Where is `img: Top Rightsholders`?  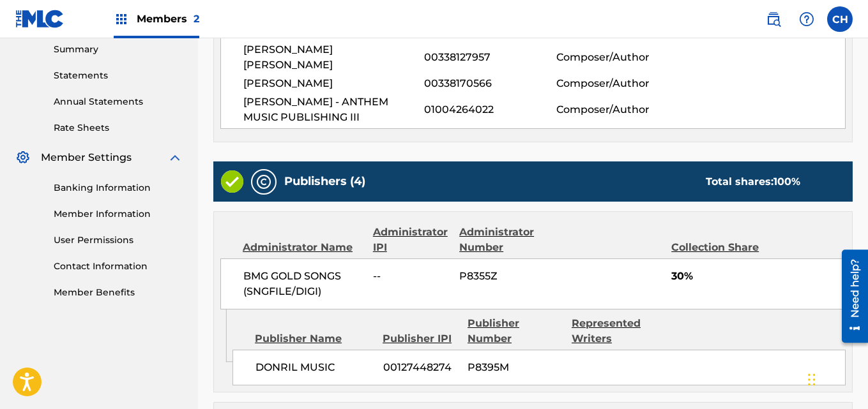 img: Top Rightsholders is located at coordinates (121, 20).